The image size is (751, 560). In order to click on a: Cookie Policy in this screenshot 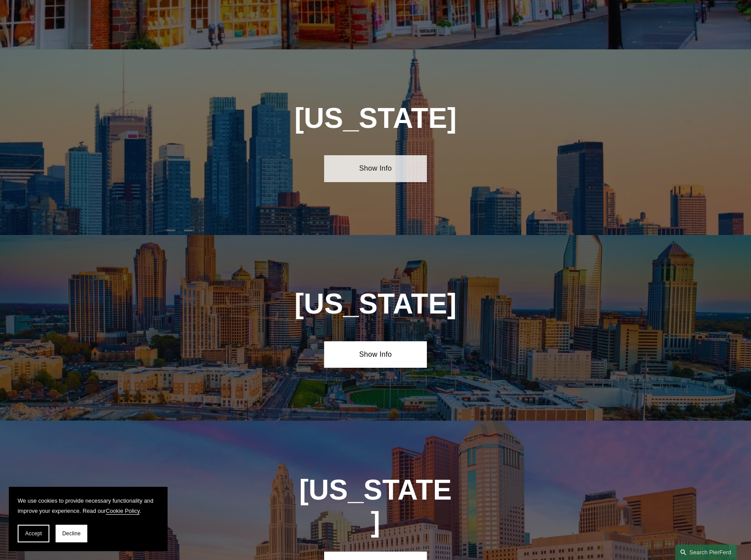, I will do `click(123, 510)`.